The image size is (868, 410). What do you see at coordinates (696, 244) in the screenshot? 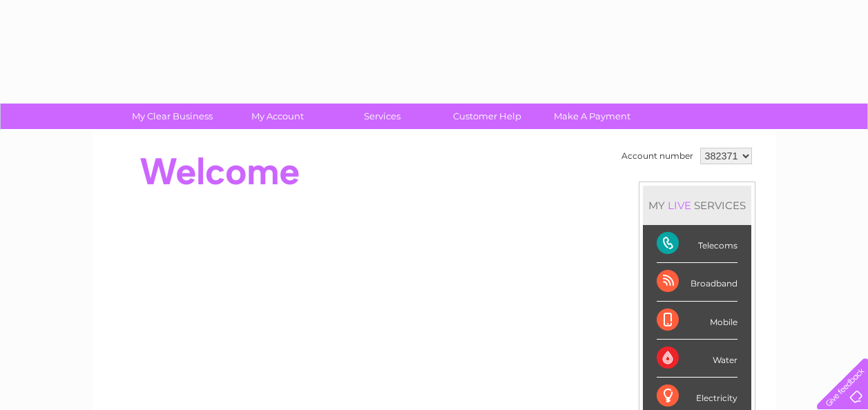
I see `div: Telecoms` at bounding box center [696, 244].